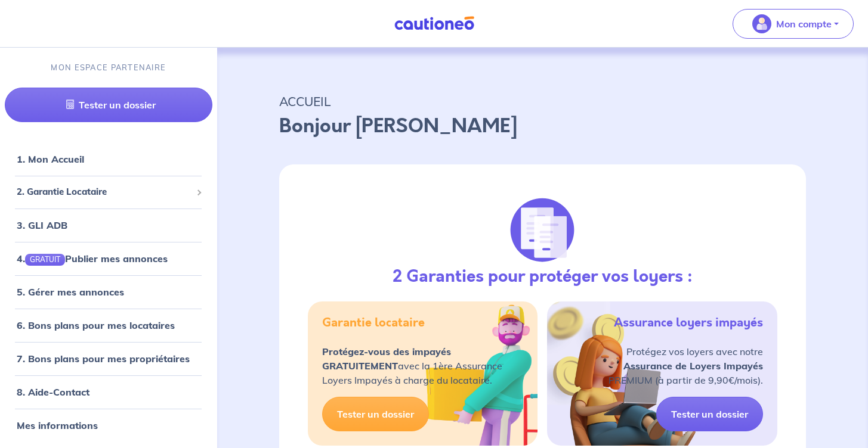 The image size is (868, 448). What do you see at coordinates (92, 259) in the screenshot?
I see `a: 4.GRATUITPublier mes annonces` at bounding box center [92, 259].